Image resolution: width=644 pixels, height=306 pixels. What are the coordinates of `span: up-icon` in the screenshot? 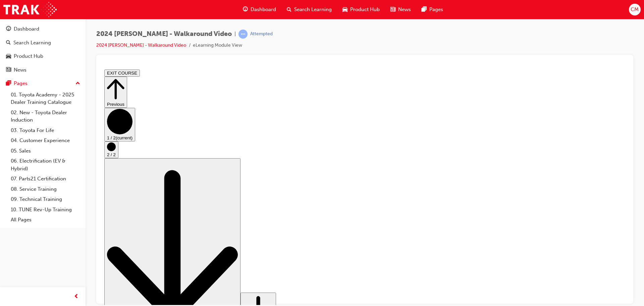 It's located at (78, 84).